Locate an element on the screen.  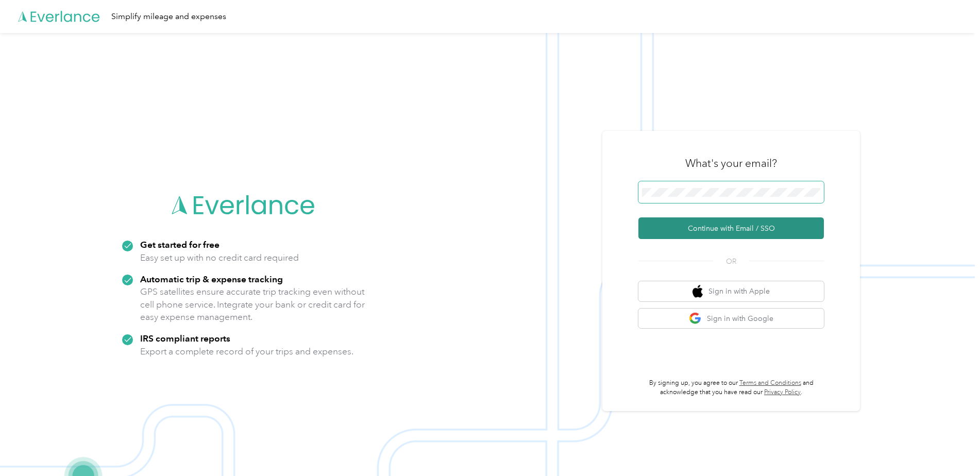
img: google logo is located at coordinates (695, 318).